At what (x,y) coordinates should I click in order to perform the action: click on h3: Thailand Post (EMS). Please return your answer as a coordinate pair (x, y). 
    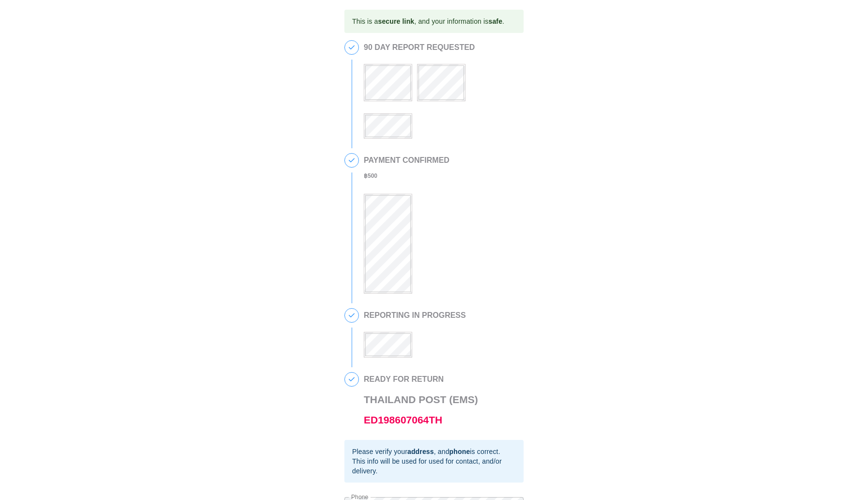
    Looking at the image, I should click on (421, 410).